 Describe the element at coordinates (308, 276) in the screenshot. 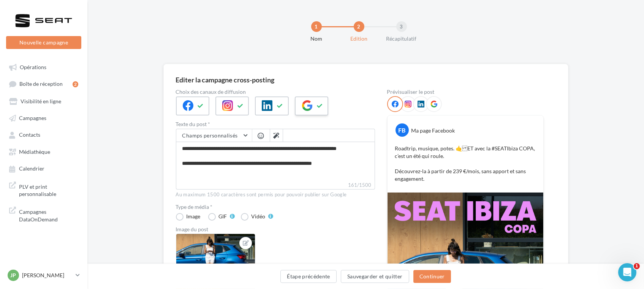

I see `button: Étape précédente` at that location.